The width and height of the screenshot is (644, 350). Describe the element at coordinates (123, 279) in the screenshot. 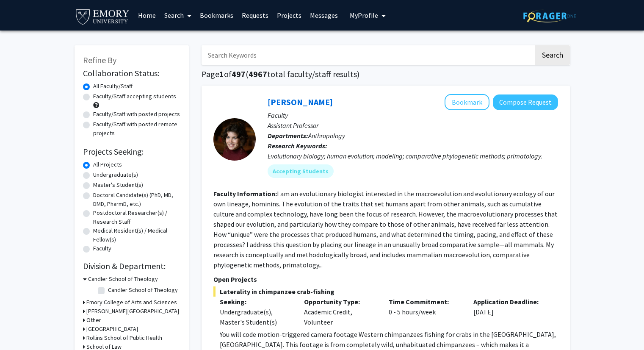

I see `h3: Candler School of Theology` at that location.